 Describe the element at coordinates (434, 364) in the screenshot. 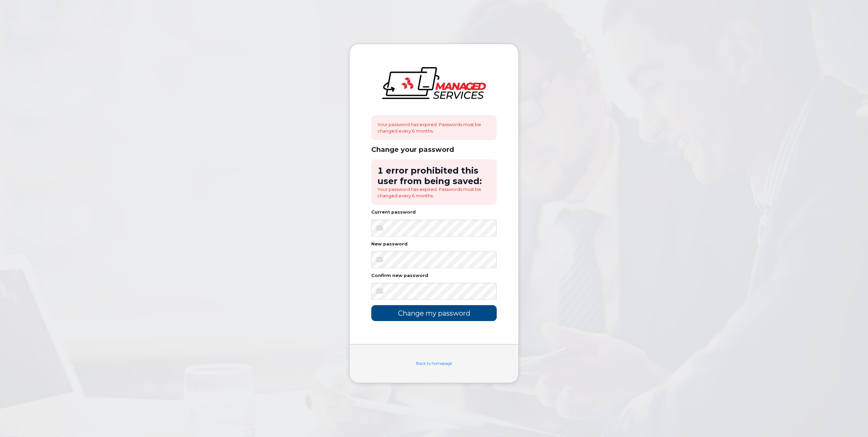

I see `a: Back to homepage` at that location.